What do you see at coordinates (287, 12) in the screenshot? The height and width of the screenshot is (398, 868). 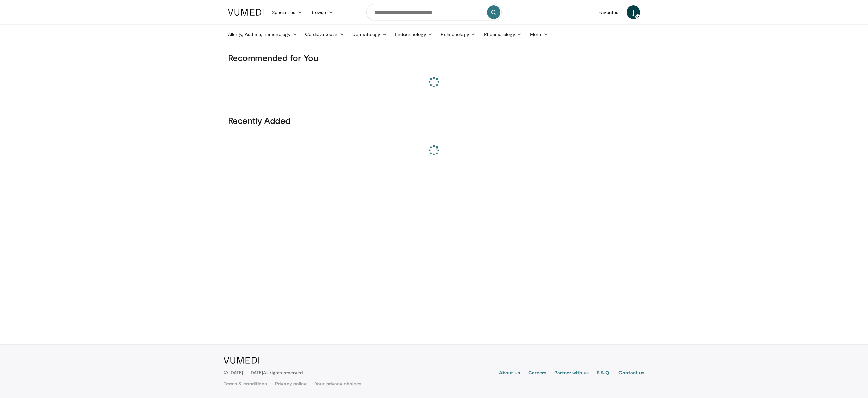 I see `a: Specialties` at bounding box center [287, 12].